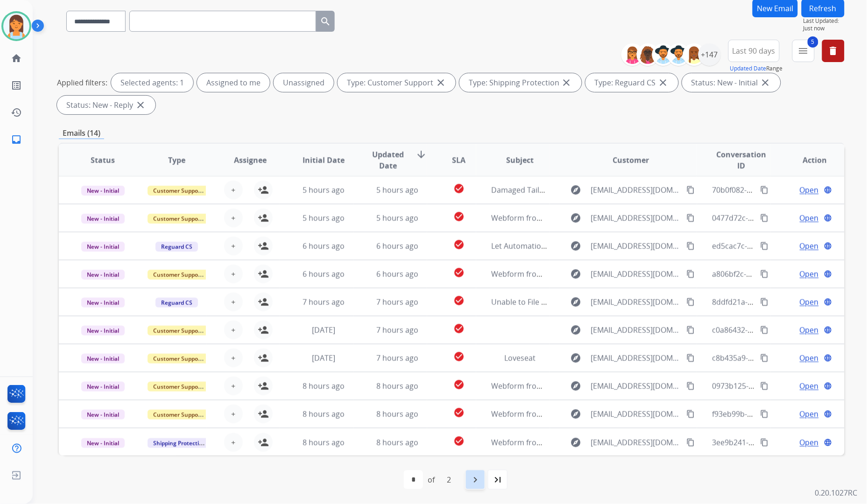 The width and height of the screenshot is (867, 504). What do you see at coordinates (803, 51) in the screenshot?
I see `button: 5` at bounding box center [803, 51].